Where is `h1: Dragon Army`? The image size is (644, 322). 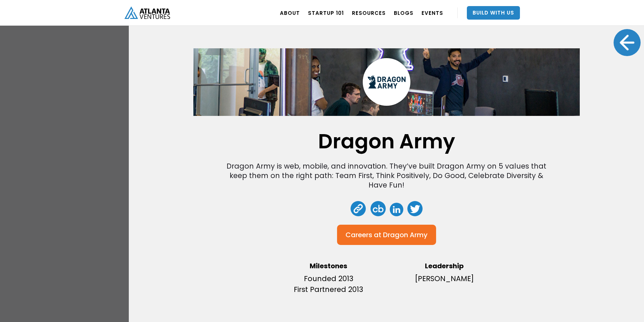 h1: Dragon Army is located at coordinates (386, 141).